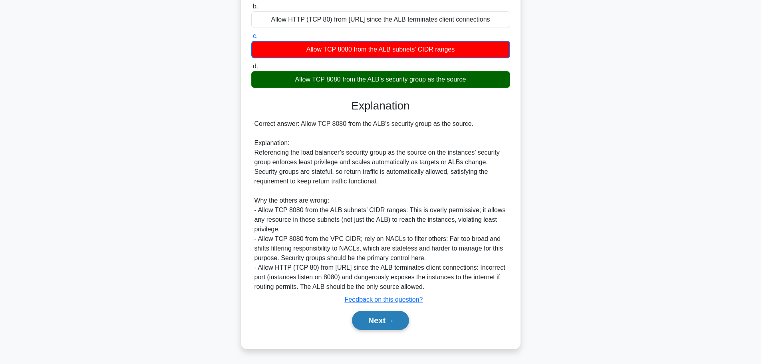 Image resolution: width=761 pixels, height=364 pixels. I want to click on span: b., so click(255, 6).